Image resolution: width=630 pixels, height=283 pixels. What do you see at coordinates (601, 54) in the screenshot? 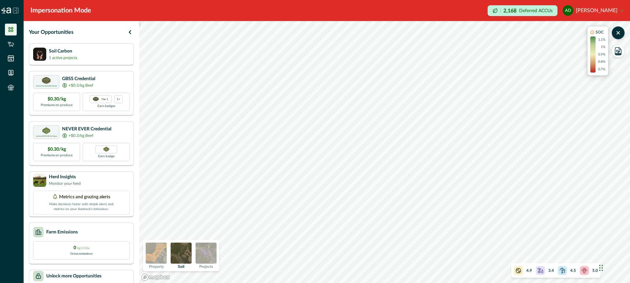
I see `p: 0.9%` at bounding box center [601, 54].